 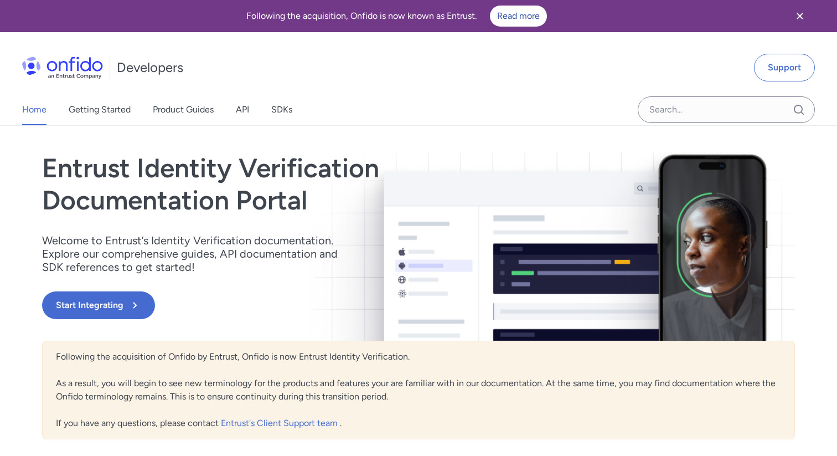 What do you see at coordinates (150, 68) in the screenshot?
I see `h1: Developers` at bounding box center [150, 68].